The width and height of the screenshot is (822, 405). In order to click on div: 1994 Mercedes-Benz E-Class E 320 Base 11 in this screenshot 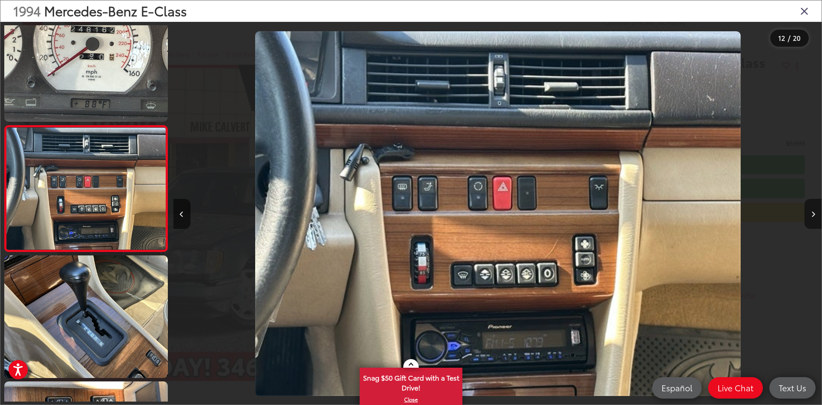, I will do `click(498, 213)`.